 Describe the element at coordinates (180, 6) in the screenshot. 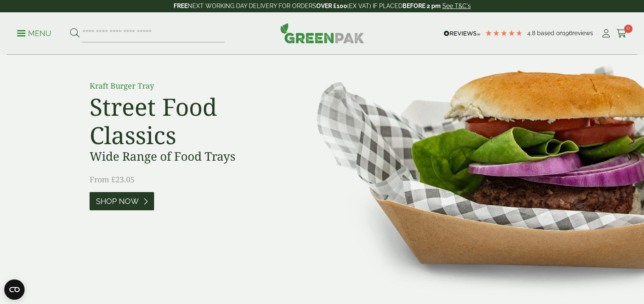

I see `strong: FREE` at that location.